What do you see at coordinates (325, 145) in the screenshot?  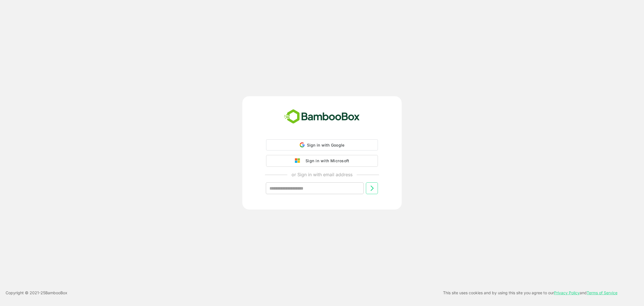 I see `span: Sign in with Google` at bounding box center [325, 145].